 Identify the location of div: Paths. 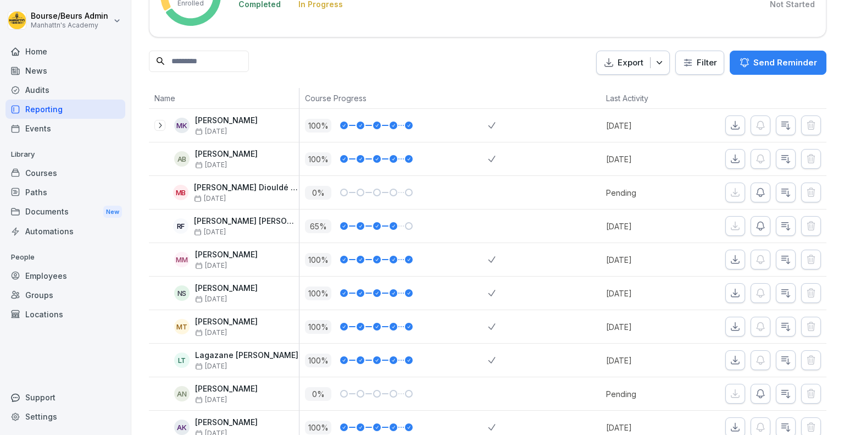
(65, 192).